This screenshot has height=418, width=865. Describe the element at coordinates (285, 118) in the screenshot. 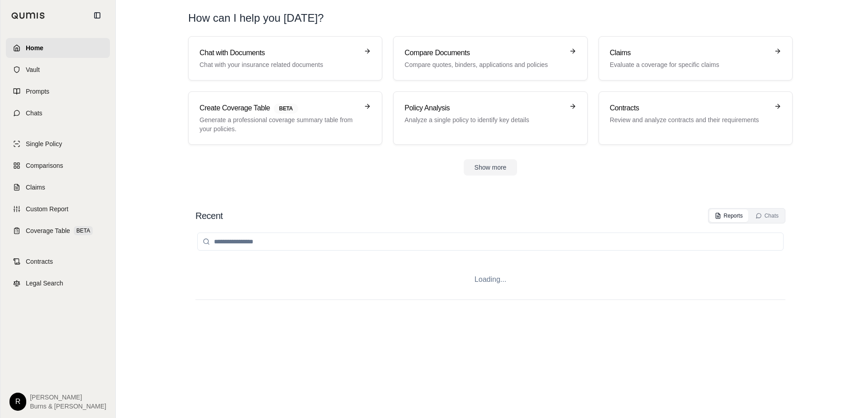

I see `a: Create Coverage TableBETAGenerate a professional coverage summary table from your policies.` at that location.